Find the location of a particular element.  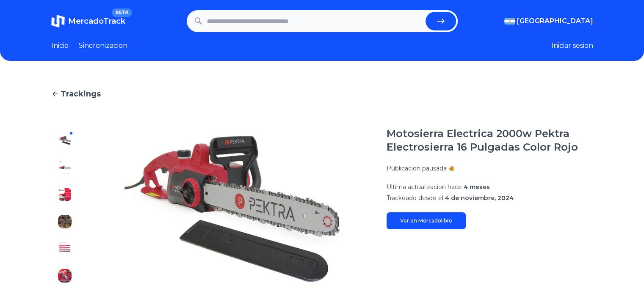

img: Argentina is located at coordinates (510, 21).